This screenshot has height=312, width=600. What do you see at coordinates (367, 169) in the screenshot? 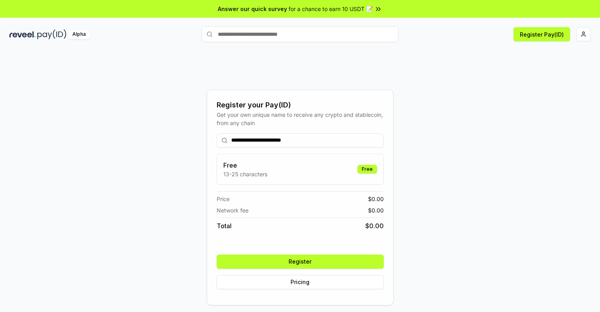
I see `div: Free` at bounding box center [367, 169].